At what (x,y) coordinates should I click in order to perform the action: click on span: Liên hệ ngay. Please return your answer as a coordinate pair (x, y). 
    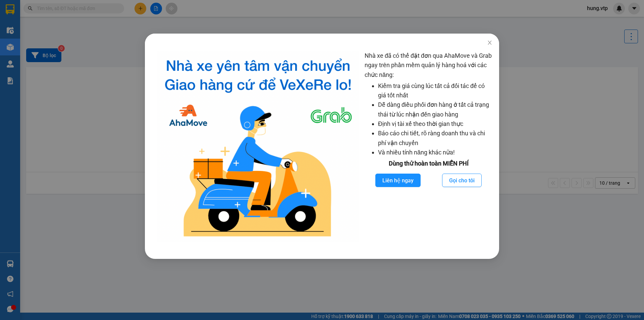
    Looking at the image, I should click on (398, 180).